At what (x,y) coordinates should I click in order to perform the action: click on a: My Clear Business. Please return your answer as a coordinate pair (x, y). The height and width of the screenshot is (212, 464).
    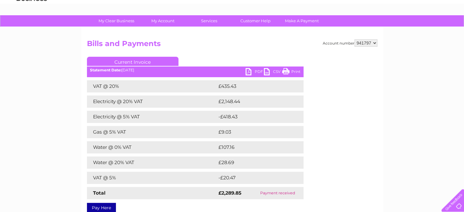
    Looking at the image, I should click on (116, 21).